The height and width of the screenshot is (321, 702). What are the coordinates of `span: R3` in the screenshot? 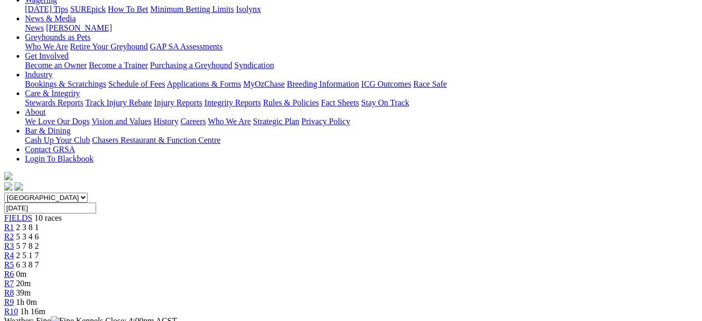 It's located at (9, 246).